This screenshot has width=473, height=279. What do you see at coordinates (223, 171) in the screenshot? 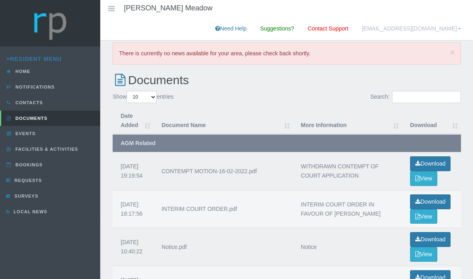
I see `div: CONTEMPT MOTION-16-02-2022.pdf` at bounding box center [223, 171].